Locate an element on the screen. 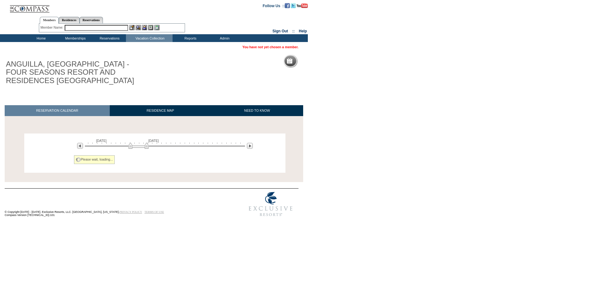 This screenshot has width=597, height=286. img: Exclusive Resorts is located at coordinates (271, 204).